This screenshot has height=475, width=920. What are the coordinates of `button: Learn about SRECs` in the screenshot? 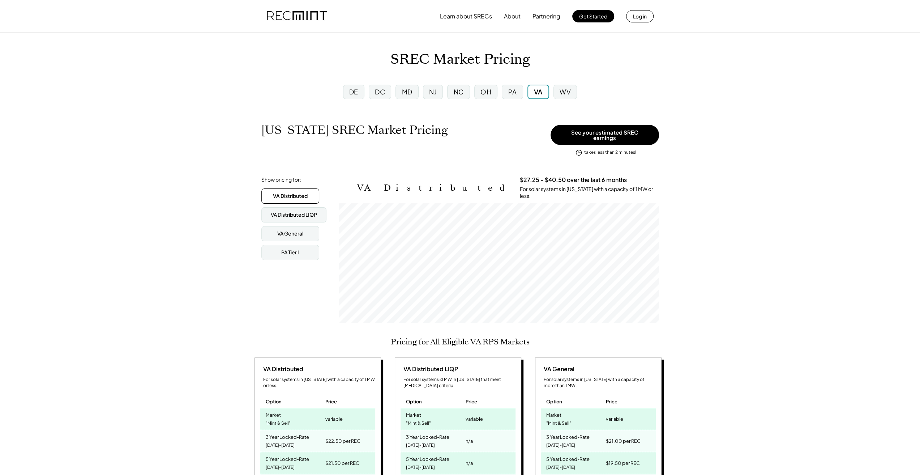 It's located at (466, 16).